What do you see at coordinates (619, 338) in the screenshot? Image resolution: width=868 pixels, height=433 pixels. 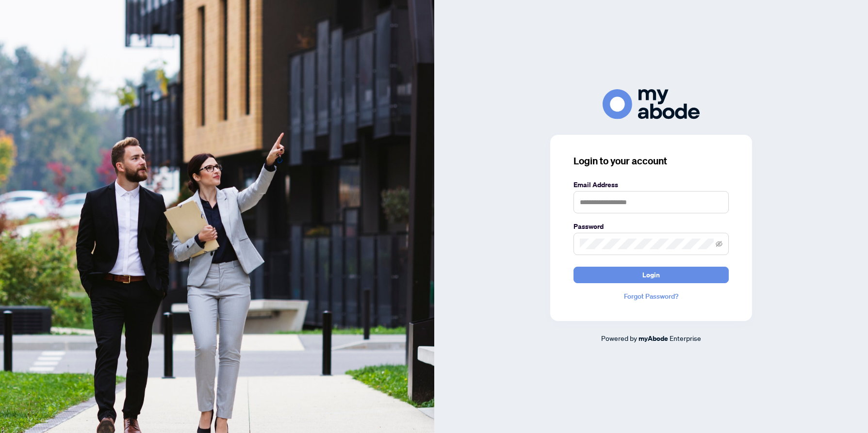 I see `span: Powered by` at bounding box center [619, 338].